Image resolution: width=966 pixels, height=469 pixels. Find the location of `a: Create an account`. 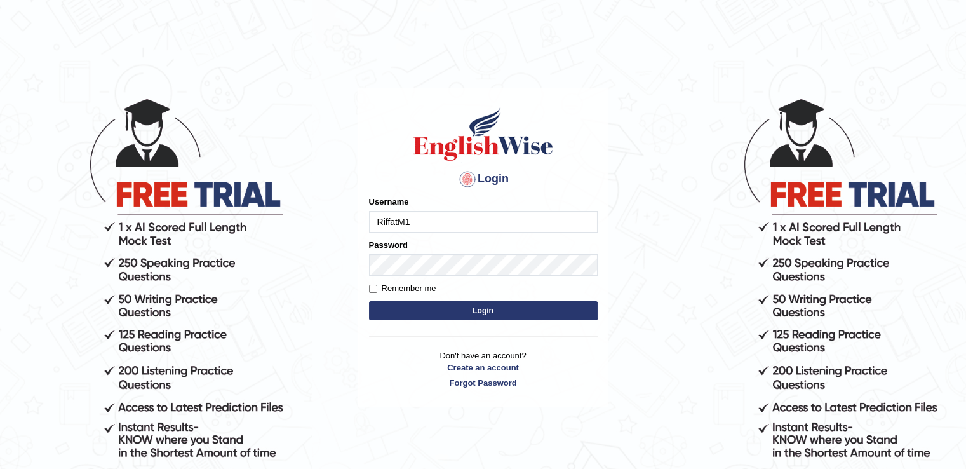

a: Create an account is located at coordinates (483, 367).